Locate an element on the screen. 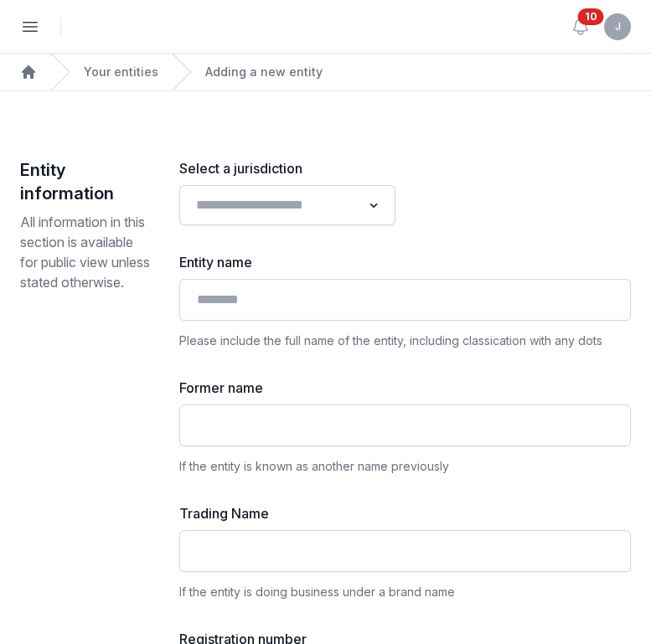  label: Trading Name is located at coordinates (404, 513).